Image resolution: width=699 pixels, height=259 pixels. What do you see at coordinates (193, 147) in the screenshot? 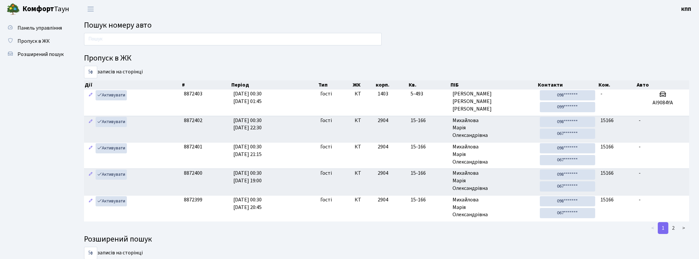
I see `span: 8872401` at bounding box center [193, 147].